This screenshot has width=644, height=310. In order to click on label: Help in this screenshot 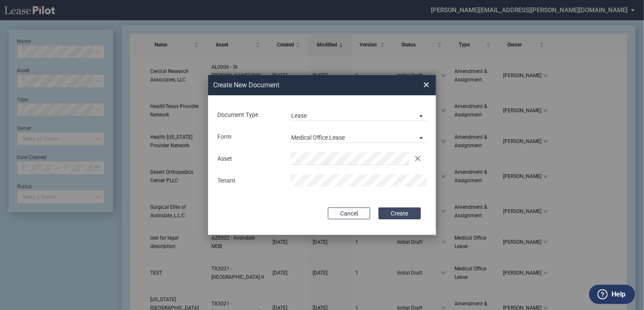, I will do `click(618, 295)`.